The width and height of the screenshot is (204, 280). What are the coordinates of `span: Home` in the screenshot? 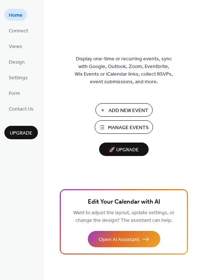 It's located at (16, 15).